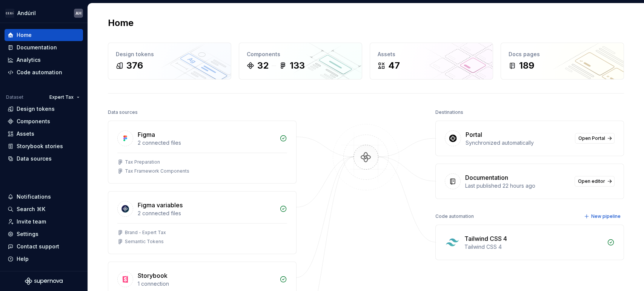 This screenshot has width=644, height=291. I want to click on a: Analytics, so click(44, 60).